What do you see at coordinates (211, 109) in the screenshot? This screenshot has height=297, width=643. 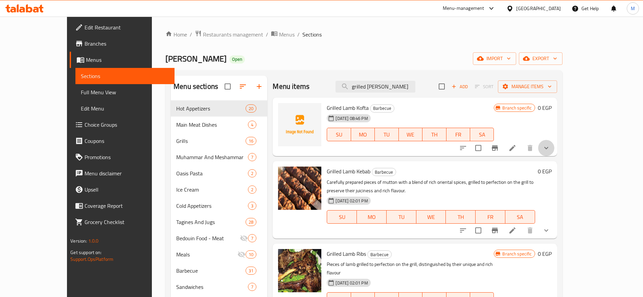 I see `span: Hot Appetizers` at bounding box center [211, 109].